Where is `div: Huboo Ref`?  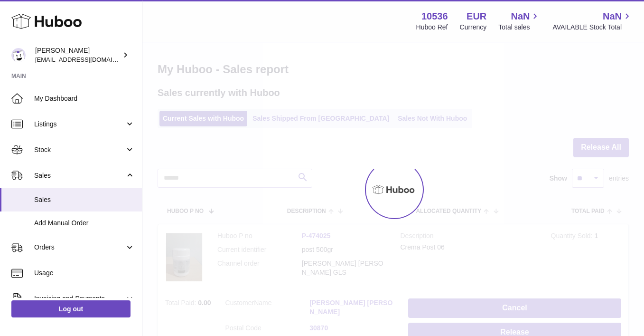
div: Huboo Ref is located at coordinates (432, 27).